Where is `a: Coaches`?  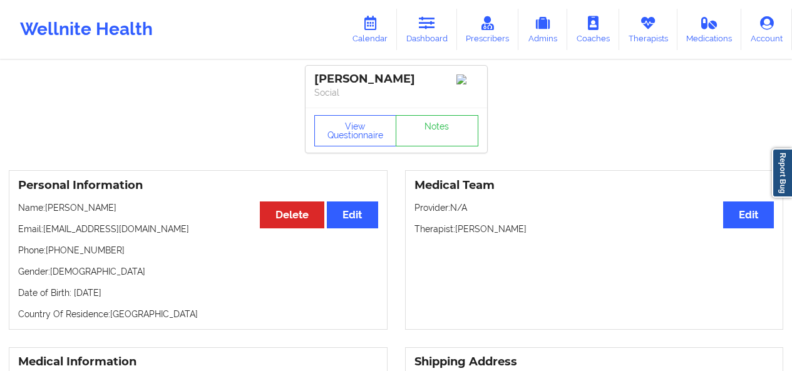 a: Coaches is located at coordinates (593, 29).